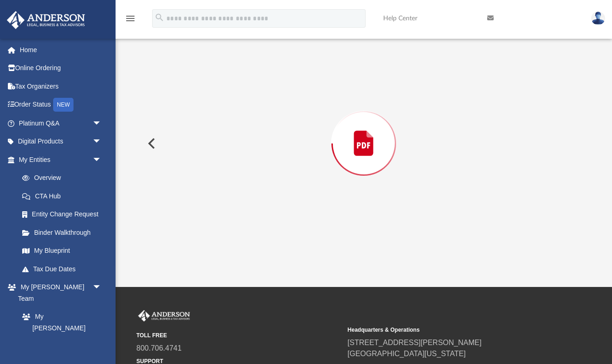  What do you see at coordinates (64, 196) in the screenshot?
I see `a: CTA Hub` at bounding box center [64, 196].